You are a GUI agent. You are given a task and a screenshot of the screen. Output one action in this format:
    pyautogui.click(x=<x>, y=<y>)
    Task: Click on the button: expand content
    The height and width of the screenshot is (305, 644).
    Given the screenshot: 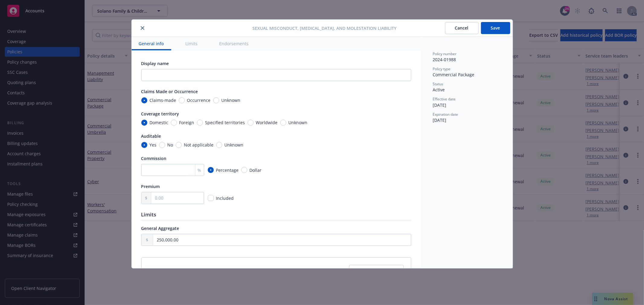 What is the action you would take?
    pyautogui.click(x=154, y=271)
    